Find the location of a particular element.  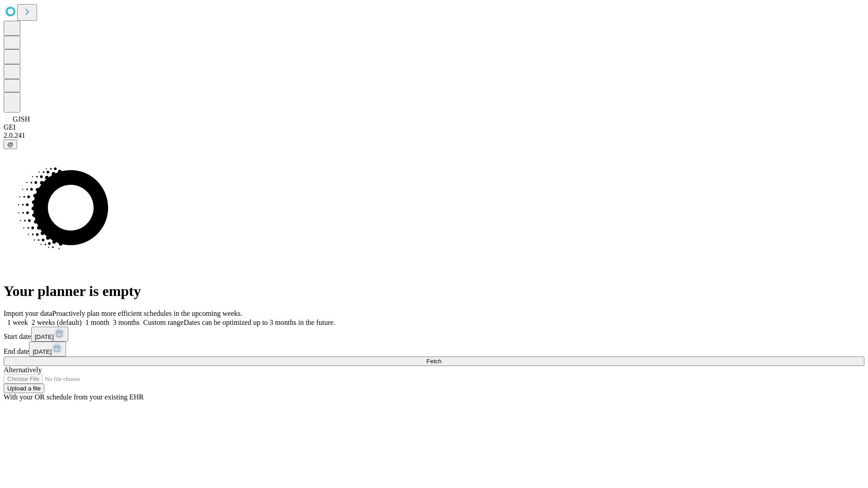

div: End date is located at coordinates (434, 349).